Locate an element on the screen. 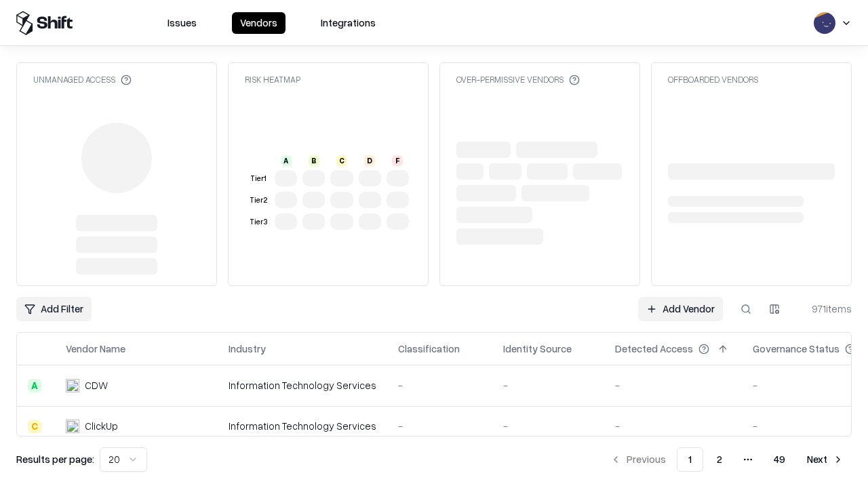 This screenshot has width=868, height=488. div: Tier 2 is located at coordinates (259, 200).